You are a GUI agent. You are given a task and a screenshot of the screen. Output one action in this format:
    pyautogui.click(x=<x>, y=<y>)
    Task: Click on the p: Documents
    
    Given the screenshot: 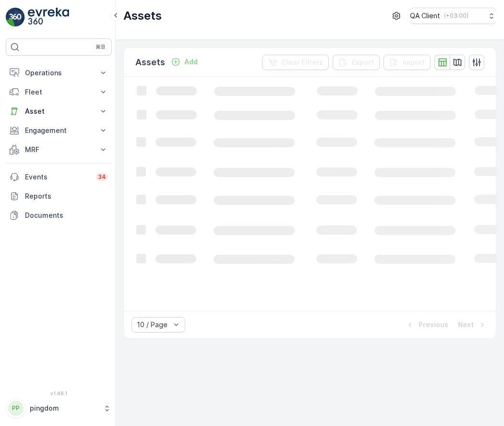 What is the action you would take?
    pyautogui.click(x=66, y=215)
    